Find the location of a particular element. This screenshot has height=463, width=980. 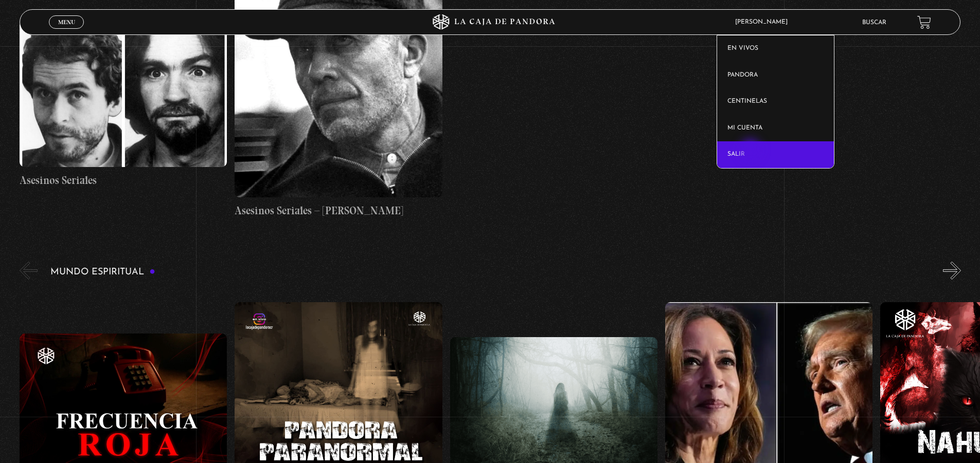

button: Previous is located at coordinates (28, 270).